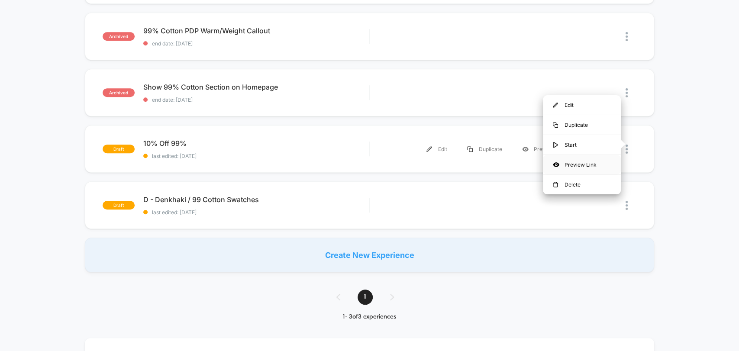  I want to click on div: Delete, so click(582, 184).